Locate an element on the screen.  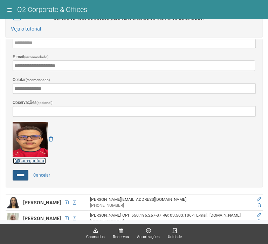
label: Celular is located at coordinates (31, 80).